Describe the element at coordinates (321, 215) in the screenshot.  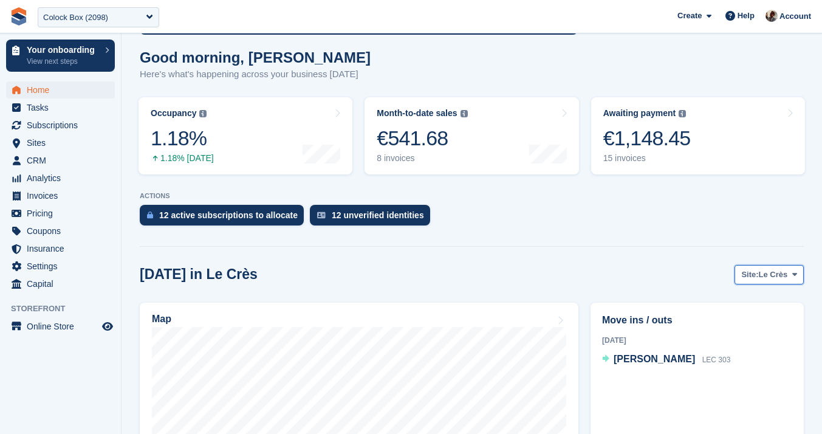
I see `img: verify_identity-adf6edd0f0f0b5bbfe63781bf79b02c33cf7c696d77639b501bdc392416b5a36.svg` at that location.